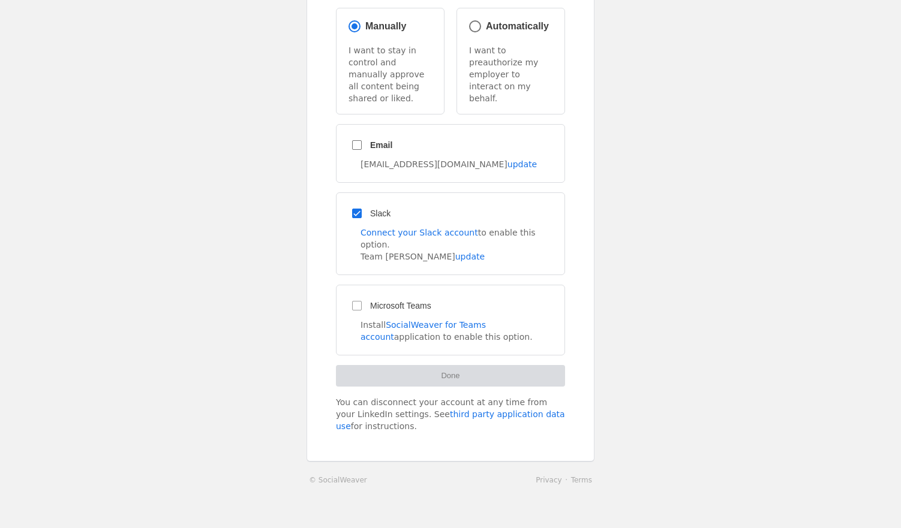 The image size is (901, 528). Describe the element at coordinates (423, 331) in the screenshot. I see `a: SocialWeaver for Teams account` at that location.